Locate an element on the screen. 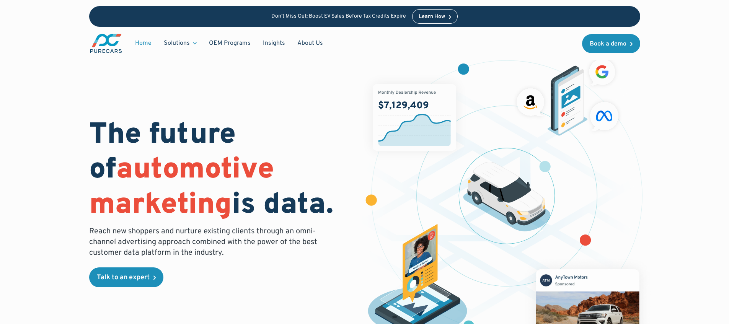  span: automotive marketing is located at coordinates (181, 187).